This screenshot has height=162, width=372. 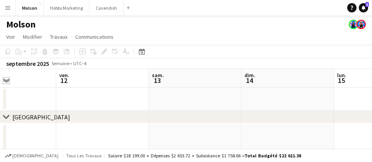 What do you see at coordinates (249, 80) in the screenshot?
I see `span: 14` at bounding box center [249, 80].